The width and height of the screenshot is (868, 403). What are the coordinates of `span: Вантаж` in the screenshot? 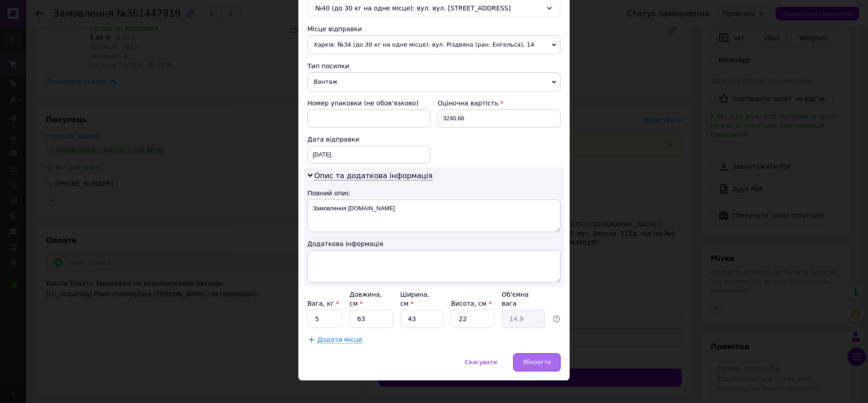 It's located at (434, 82).